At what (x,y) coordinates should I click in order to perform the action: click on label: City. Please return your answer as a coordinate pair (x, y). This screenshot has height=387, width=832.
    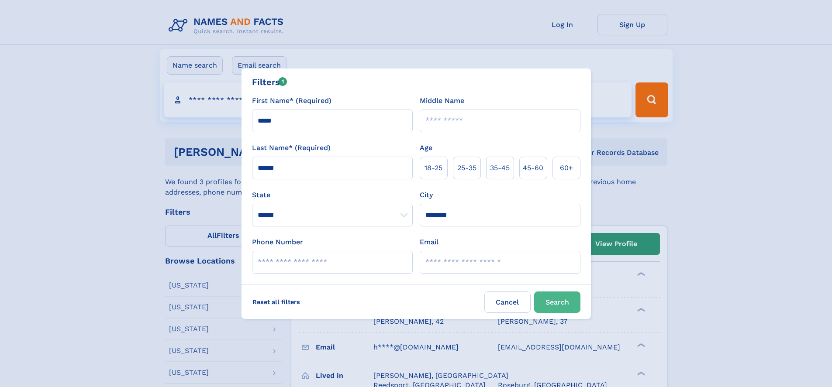
    Looking at the image, I should click on (426, 195).